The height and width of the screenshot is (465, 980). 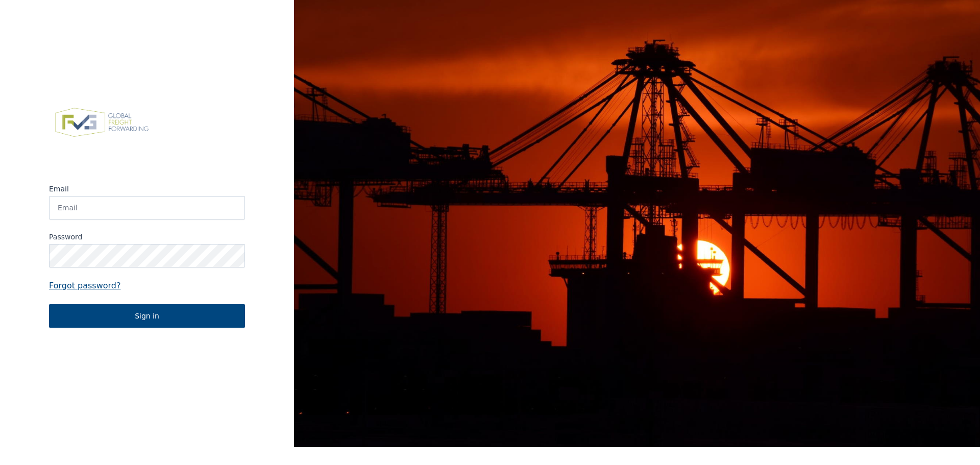 I want to click on label: Password, so click(x=147, y=237).